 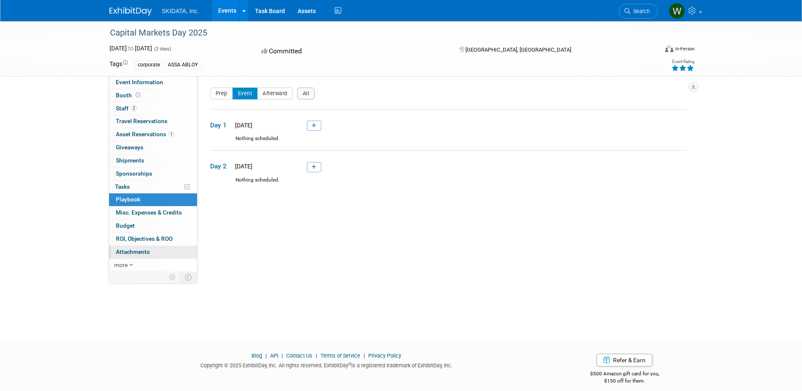 I want to click on span: Day 2, so click(x=221, y=166).